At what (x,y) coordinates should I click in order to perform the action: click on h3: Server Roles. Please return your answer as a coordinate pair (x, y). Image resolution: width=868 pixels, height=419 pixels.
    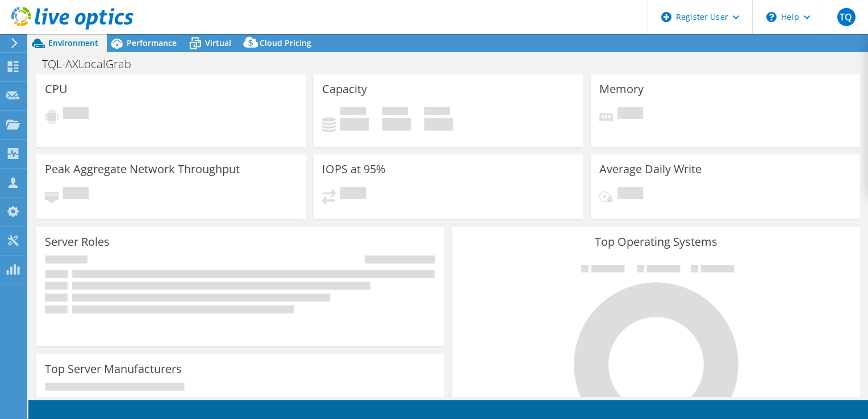
    Looking at the image, I should click on (77, 242).